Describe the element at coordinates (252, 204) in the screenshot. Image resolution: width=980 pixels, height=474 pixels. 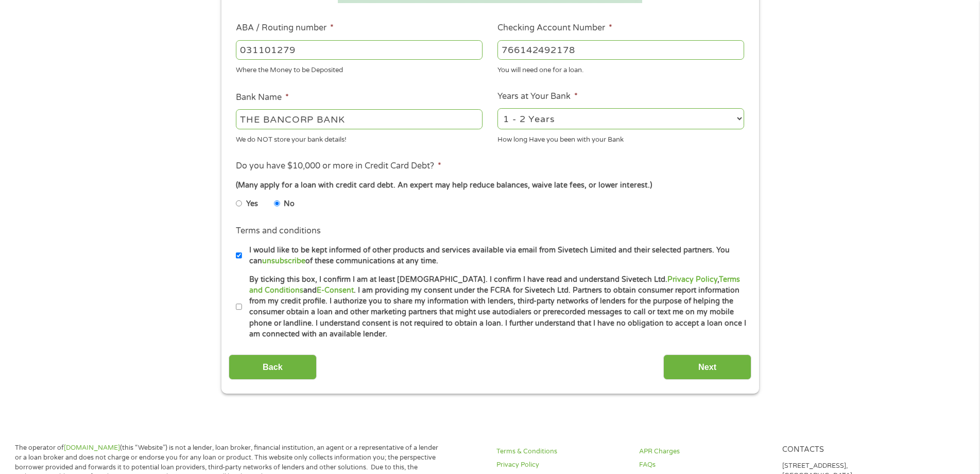
I see `label: Yes` at that location.